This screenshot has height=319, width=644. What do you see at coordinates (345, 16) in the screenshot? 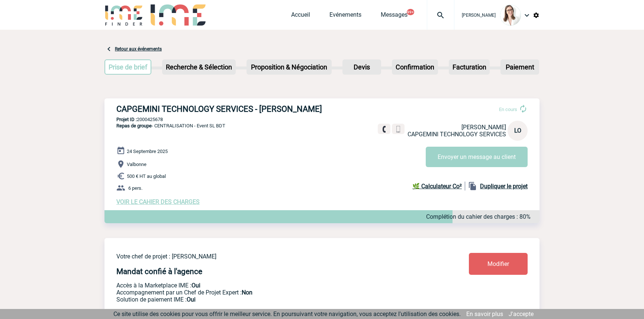
I see `a: Evénements` at bounding box center [345, 16].